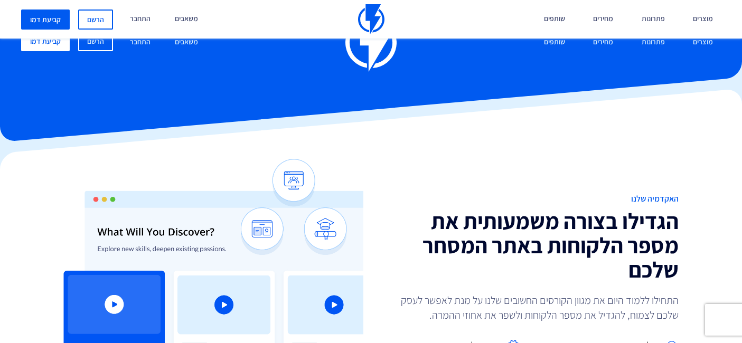  I want to click on h2: הגדילו בצורה משמעותית את מספר הלקוחות באתר המסחר שלכם, so click(529, 246).